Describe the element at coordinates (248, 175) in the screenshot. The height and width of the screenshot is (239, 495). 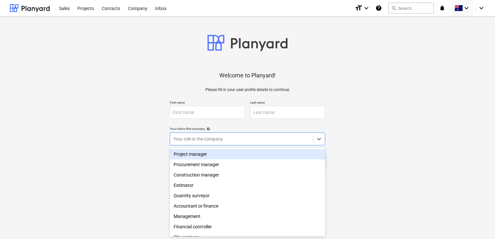
I see `div: Construction manager` at that location.